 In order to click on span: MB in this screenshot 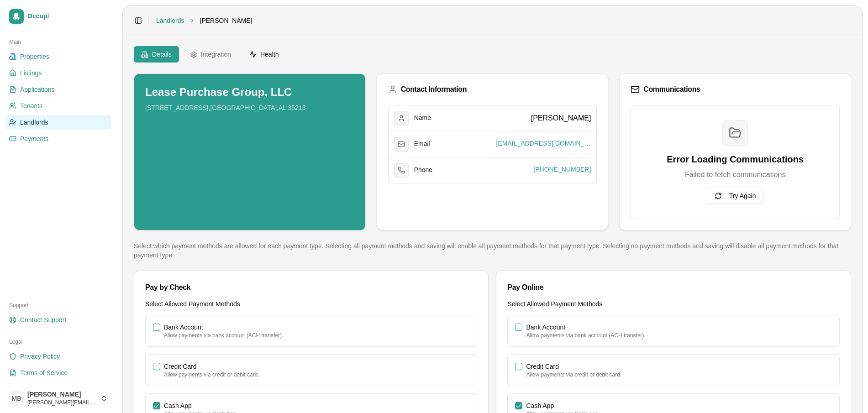, I will do `click(17, 398)`.